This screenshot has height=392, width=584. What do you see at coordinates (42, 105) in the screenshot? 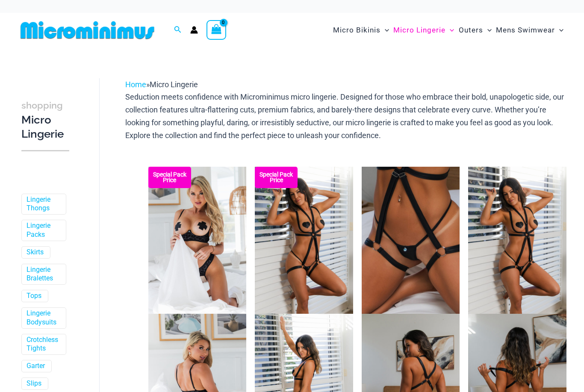
I see `span: shopping` at bounding box center [42, 105].